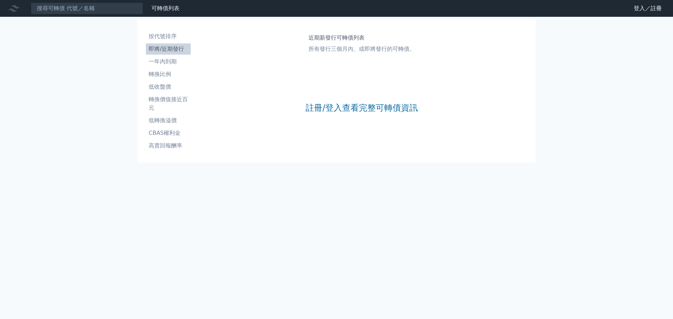  What do you see at coordinates (168, 104) in the screenshot?
I see `li: 轉換價值接近百元` at bounding box center [168, 104].